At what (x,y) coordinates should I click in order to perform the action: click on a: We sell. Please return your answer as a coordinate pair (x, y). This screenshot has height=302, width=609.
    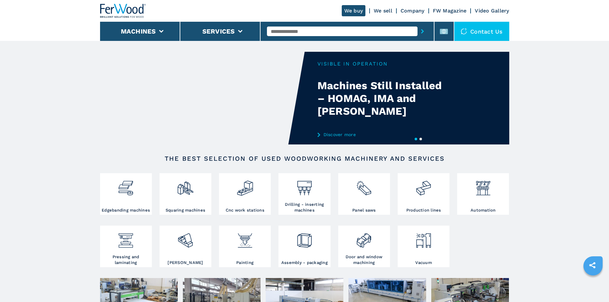
    Looking at the image, I should click on (383, 11).